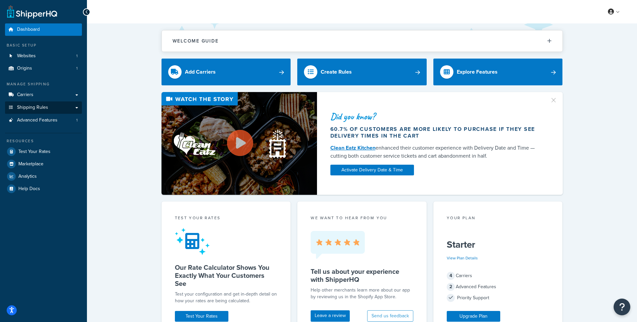 Image resolution: width=637 pixels, height=322 pixels. Describe the element at coordinates (27, 176) in the screenshot. I see `span: Analytics` at that location.